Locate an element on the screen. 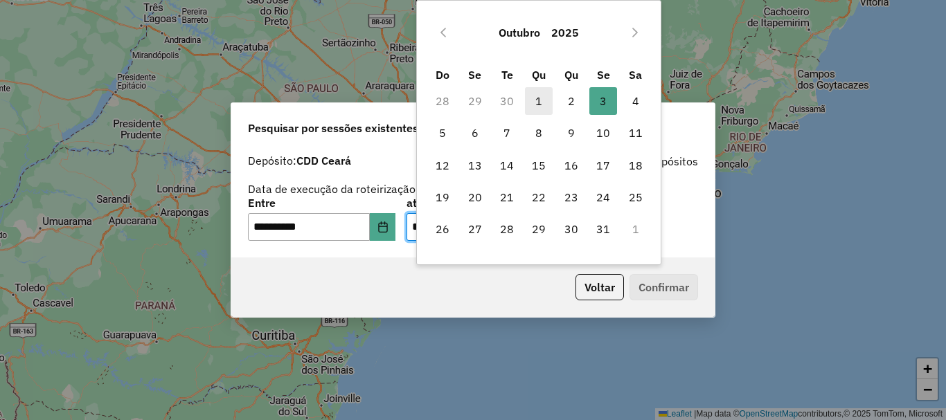  td: 5 is located at coordinates (442, 133).